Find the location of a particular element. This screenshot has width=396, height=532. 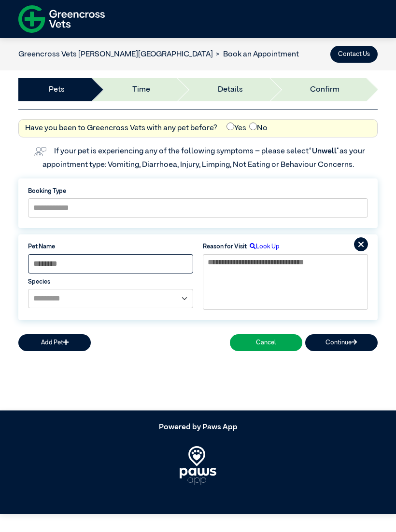

li: Book an Appointment is located at coordinates (256, 54).